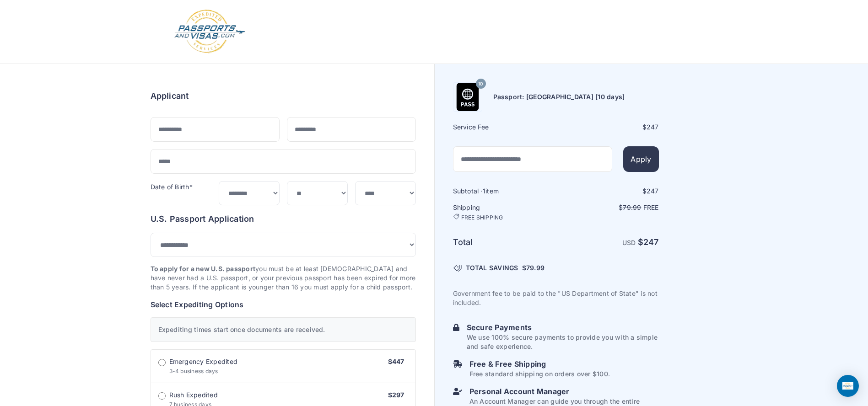 The image size is (868, 406). I want to click on span: Emergency Expedited, so click(204, 362).